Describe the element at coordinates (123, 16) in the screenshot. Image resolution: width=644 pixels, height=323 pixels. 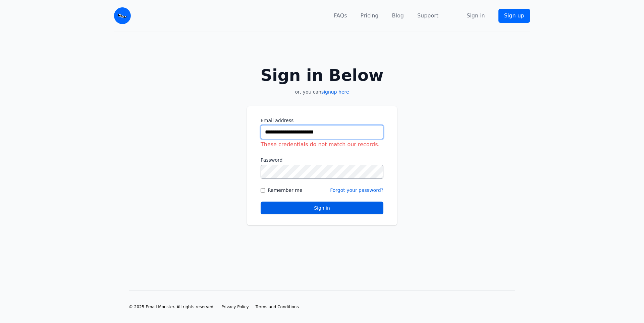
I see `img: Email Monster` at that location.